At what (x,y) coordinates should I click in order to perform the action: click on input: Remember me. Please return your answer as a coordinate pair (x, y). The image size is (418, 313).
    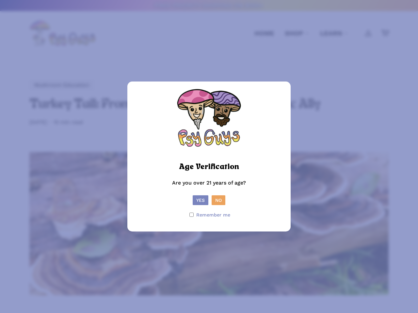
    Looking at the image, I should click on (191, 215).